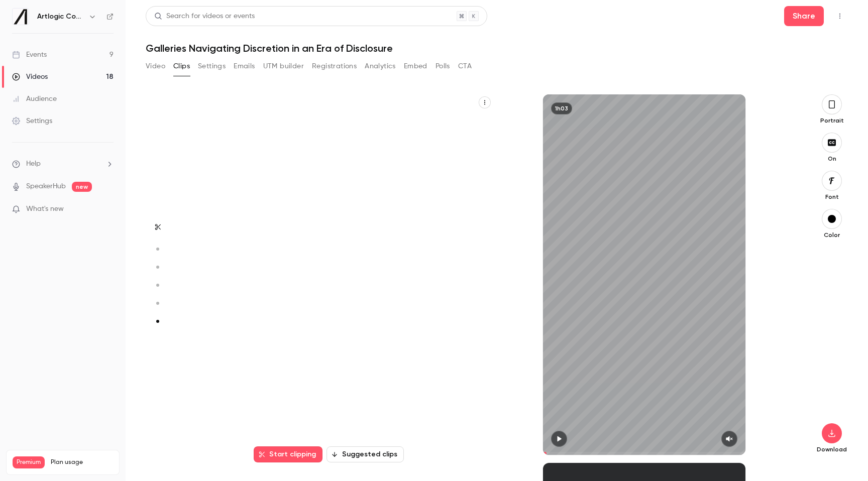  What do you see at coordinates (832, 121) in the screenshot?
I see `p: Portrait` at bounding box center [832, 121].